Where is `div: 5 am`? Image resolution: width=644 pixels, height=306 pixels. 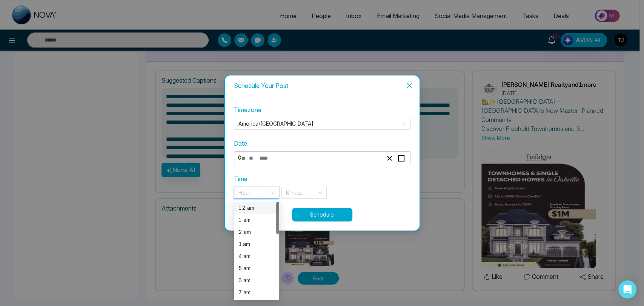
div: 5 am is located at coordinates (257, 268).